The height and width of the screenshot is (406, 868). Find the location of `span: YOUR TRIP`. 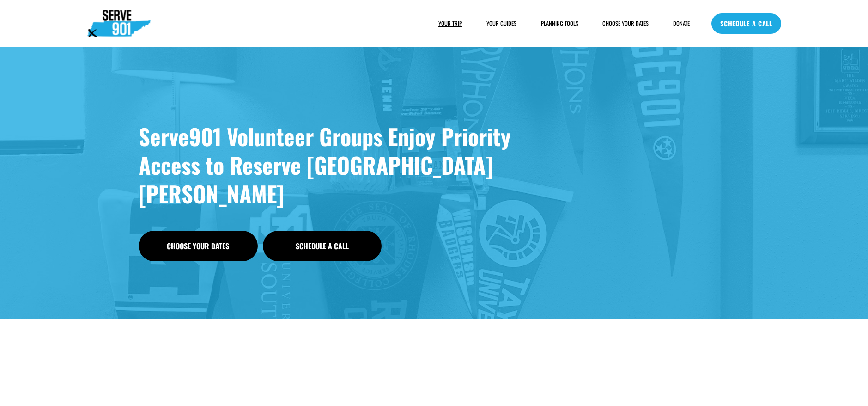

span: YOUR TRIP is located at coordinates (450, 23).